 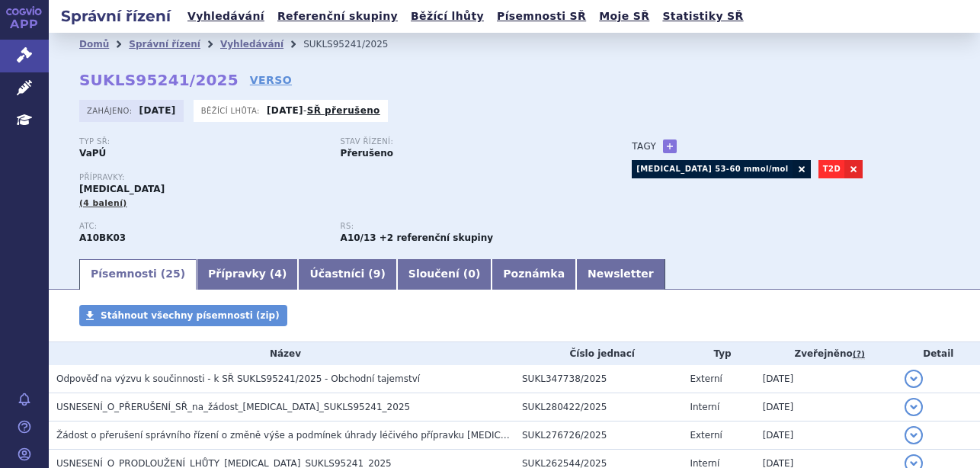 I want to click on p: Stav řízení:, so click(x=464, y=142).